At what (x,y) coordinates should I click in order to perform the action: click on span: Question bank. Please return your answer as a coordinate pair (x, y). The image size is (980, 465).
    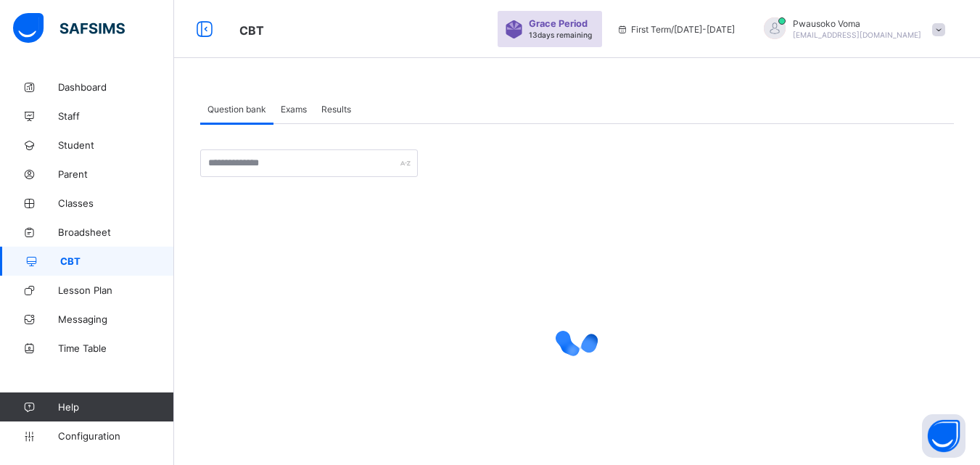
    Looking at the image, I should click on (236, 109).